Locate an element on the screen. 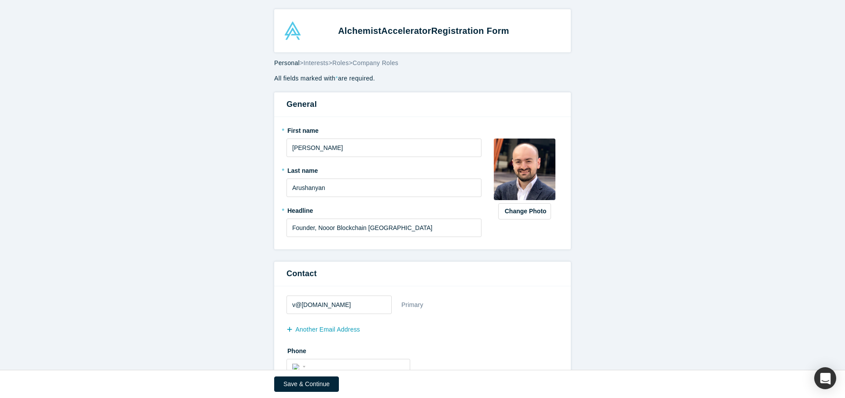 The image size is (845, 398). label: Headline is located at coordinates (384, 209).